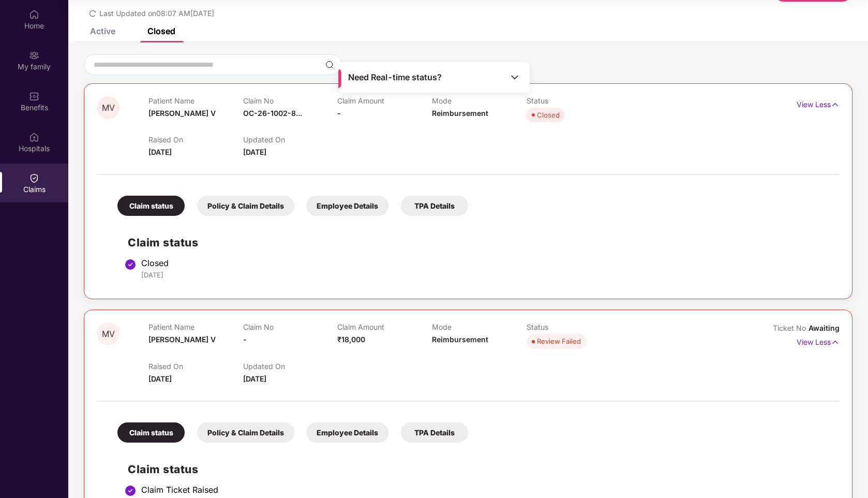 The image size is (868, 498). Describe the element at coordinates (824, 327) in the screenshot. I see `span: Awaiting` at that location.